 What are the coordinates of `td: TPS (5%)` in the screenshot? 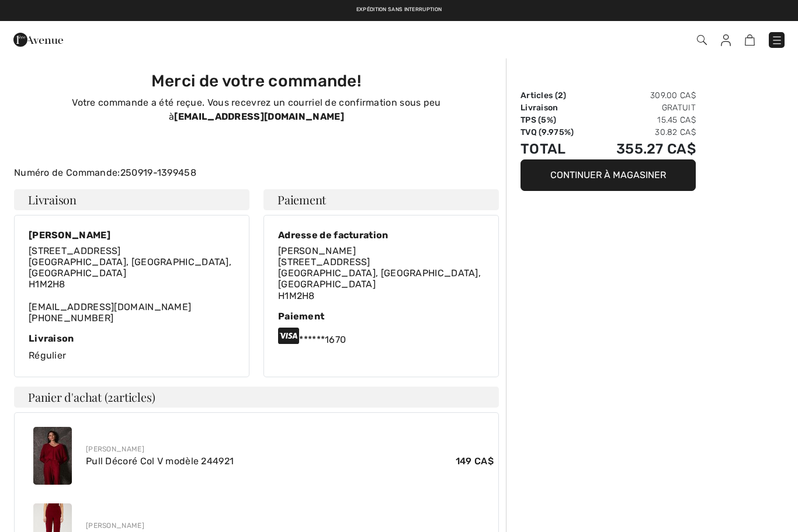 It's located at (556, 120).